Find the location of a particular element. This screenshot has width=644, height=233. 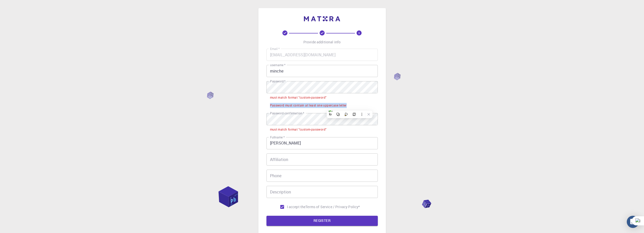

div: Open Intercom Messenger is located at coordinates (633, 221).